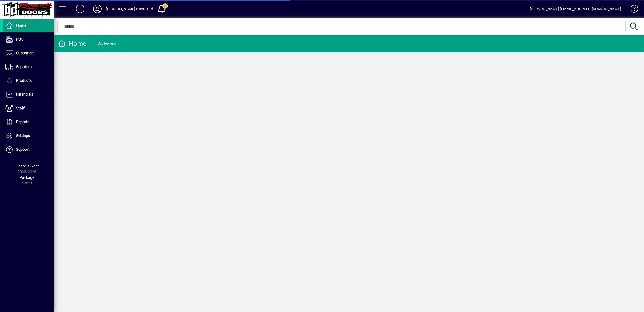  What do you see at coordinates (97, 9) in the screenshot?
I see `button: Profile` at bounding box center [97, 9].